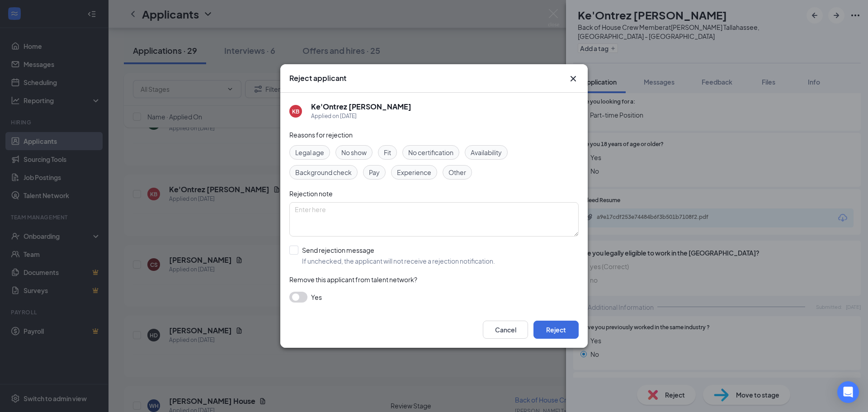  I want to click on svg: Cross, so click(574, 79).